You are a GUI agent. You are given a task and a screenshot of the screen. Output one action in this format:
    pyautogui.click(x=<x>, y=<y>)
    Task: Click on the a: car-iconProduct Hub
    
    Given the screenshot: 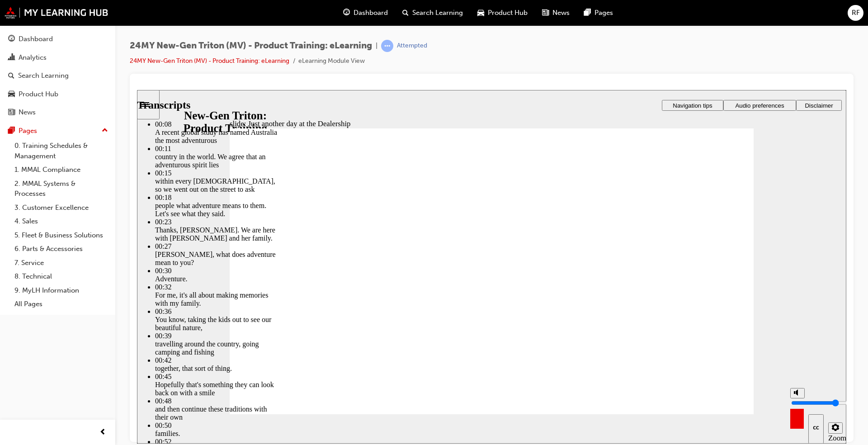 What is the action you would take?
    pyautogui.click(x=502, y=13)
    